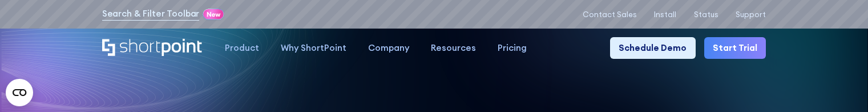 This screenshot has width=868, height=112. What do you see at coordinates (610, 15) in the screenshot?
I see `a: Contact Sales` at bounding box center [610, 15].